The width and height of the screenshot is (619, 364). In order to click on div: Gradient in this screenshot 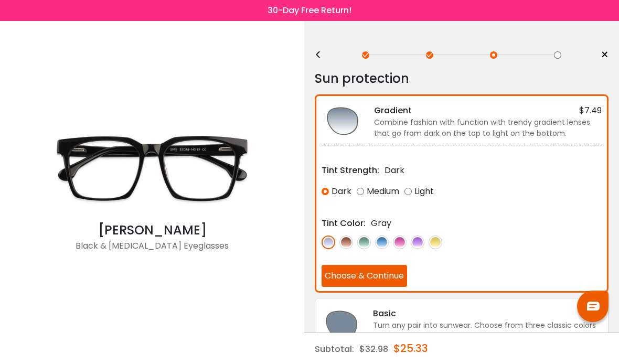, I will do `click(393, 110)`.